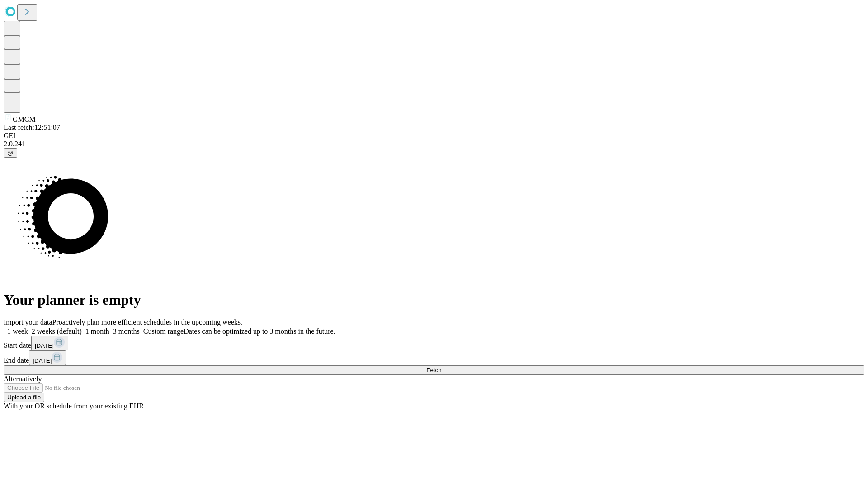  I want to click on span: Last fetch: 12:51:07, so click(31, 127).